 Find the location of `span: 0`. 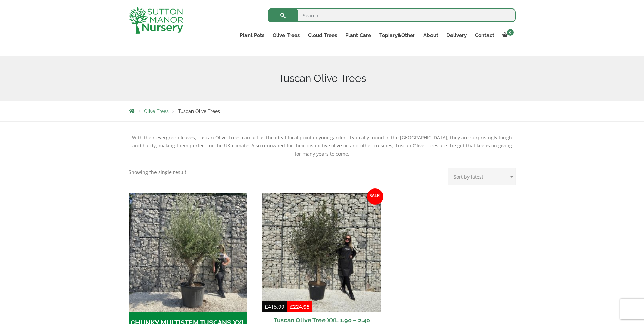

span: 0 is located at coordinates (510, 33).